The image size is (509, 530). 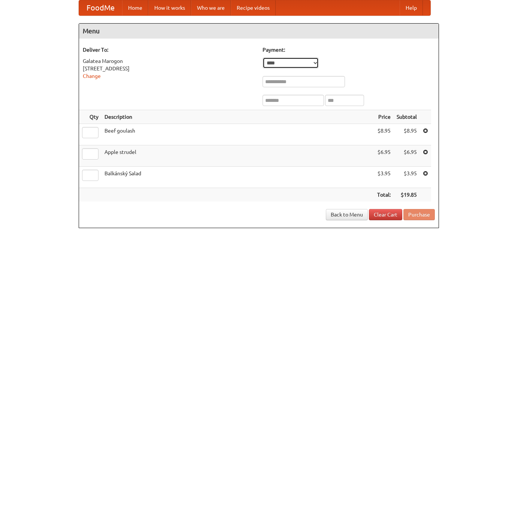 I want to click on a: Home, so click(x=135, y=8).